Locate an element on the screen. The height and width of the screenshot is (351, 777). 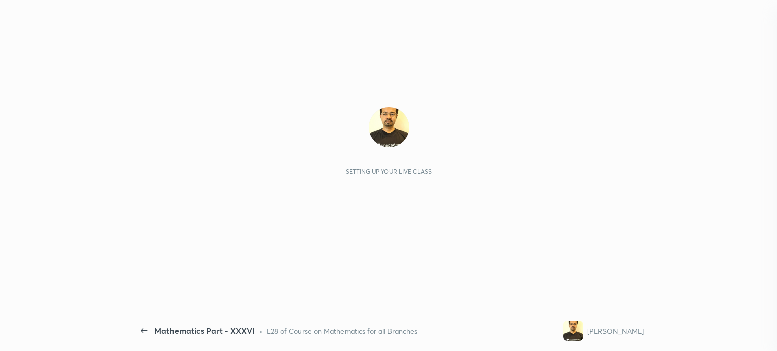
div: Mathematics Part - XXXVI is located at coordinates (204, 331).